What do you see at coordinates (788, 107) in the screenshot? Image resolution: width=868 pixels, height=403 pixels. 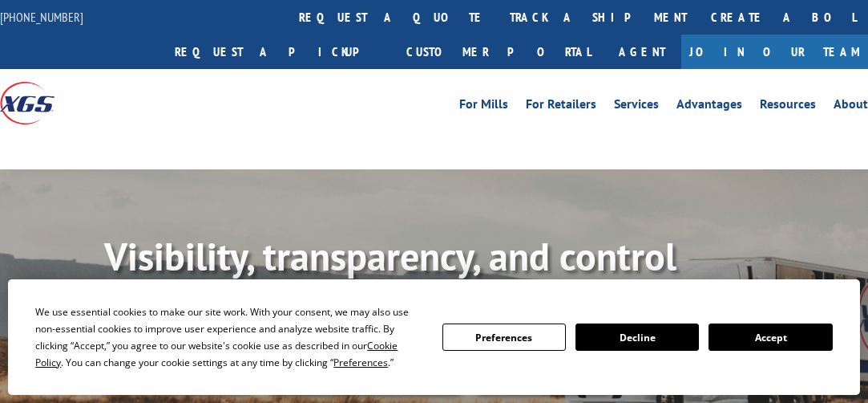 I see `a: Resources` at bounding box center [788, 107].